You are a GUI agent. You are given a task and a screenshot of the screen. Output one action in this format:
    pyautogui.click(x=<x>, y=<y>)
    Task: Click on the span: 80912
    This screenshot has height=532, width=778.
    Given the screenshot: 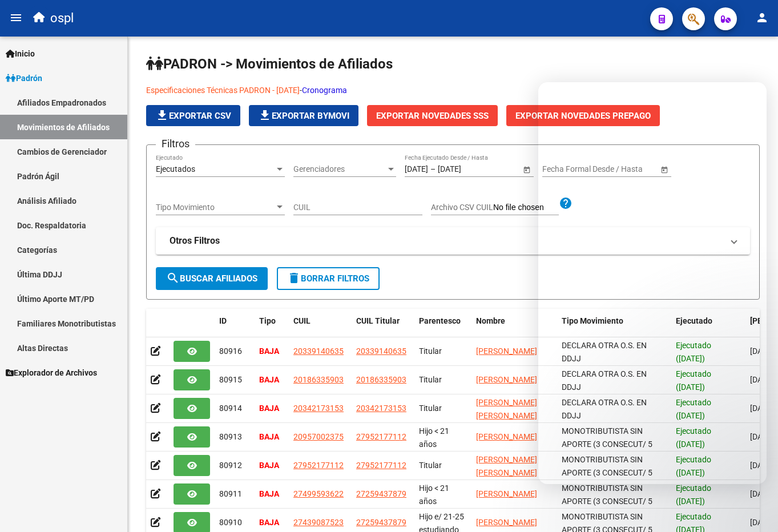 What is the action you would take?
    pyautogui.click(x=230, y=465)
    